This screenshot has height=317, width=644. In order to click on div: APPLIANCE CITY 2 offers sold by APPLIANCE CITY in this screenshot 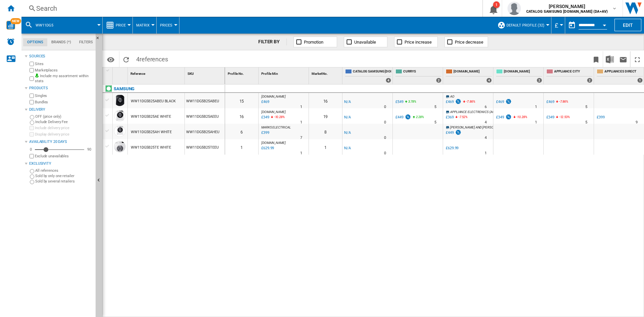, I will do `click(569, 76)`.